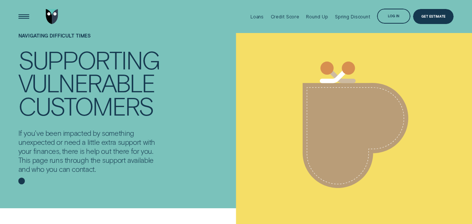  I want to click on div: vulnerable, so click(86, 83).